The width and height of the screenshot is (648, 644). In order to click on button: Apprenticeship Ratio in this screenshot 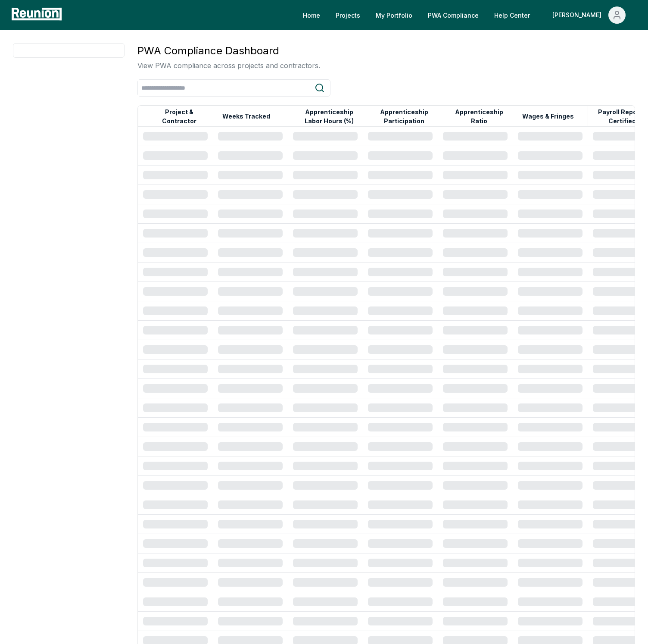, I will do `click(479, 117)`.